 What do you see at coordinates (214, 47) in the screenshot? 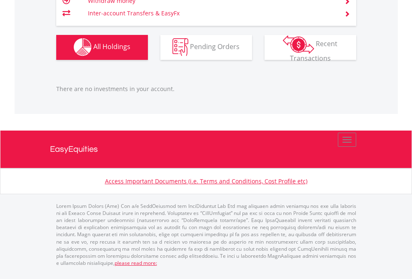
I see `span: Pending Orders` at bounding box center [214, 47].